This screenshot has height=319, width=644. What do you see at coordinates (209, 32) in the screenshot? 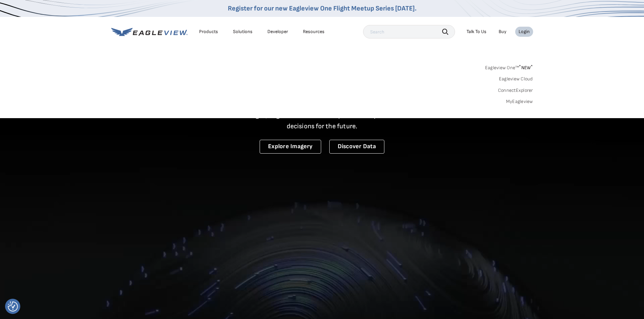
I see `div: Products` at bounding box center [209, 32].